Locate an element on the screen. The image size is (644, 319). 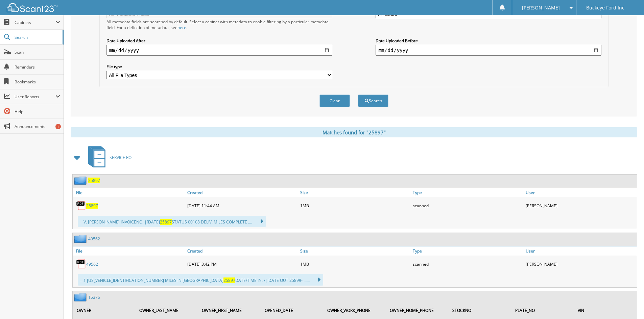
th: VIN is located at coordinates (605, 310).